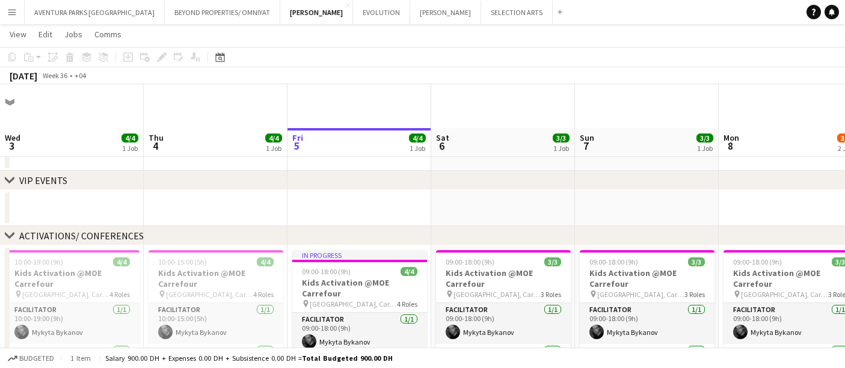 The image size is (845, 368). I want to click on div: +04, so click(80, 75).